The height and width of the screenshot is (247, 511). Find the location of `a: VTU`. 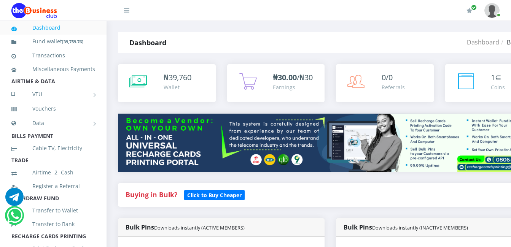

a: VTU is located at coordinates (53, 94).